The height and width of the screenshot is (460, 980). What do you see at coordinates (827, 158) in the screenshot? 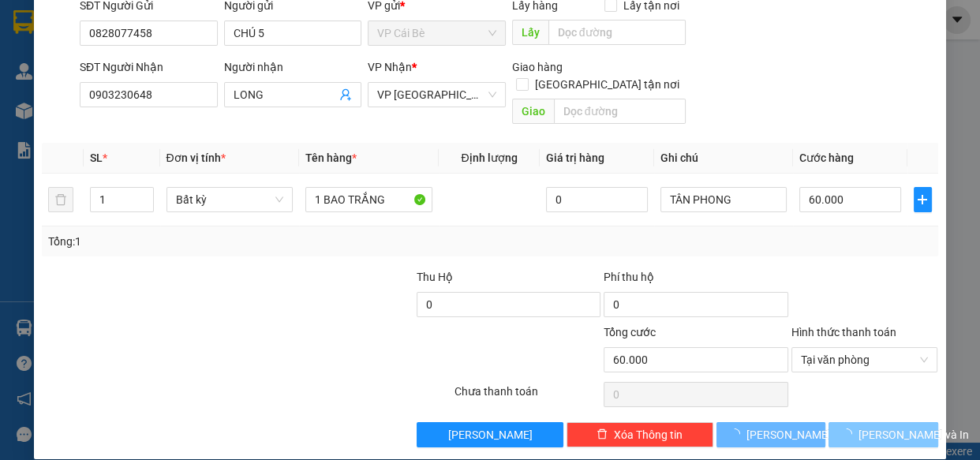
I see `span: Cước hàng` at bounding box center [827, 158].